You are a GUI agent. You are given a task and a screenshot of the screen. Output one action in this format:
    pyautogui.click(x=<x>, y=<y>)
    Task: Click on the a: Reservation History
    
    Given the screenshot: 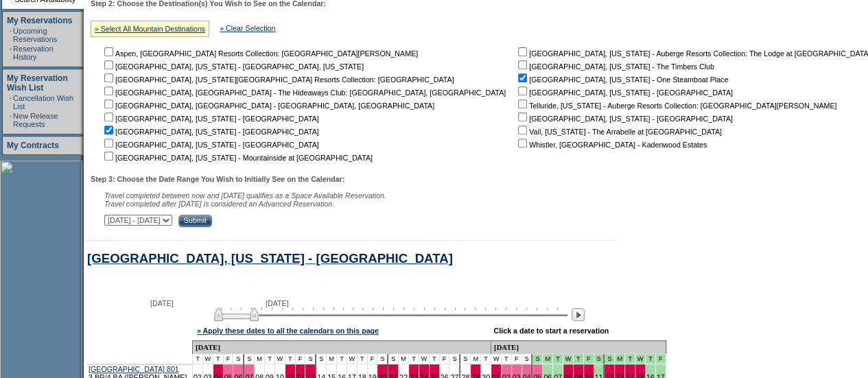 What is the action you would take?
    pyautogui.click(x=33, y=53)
    